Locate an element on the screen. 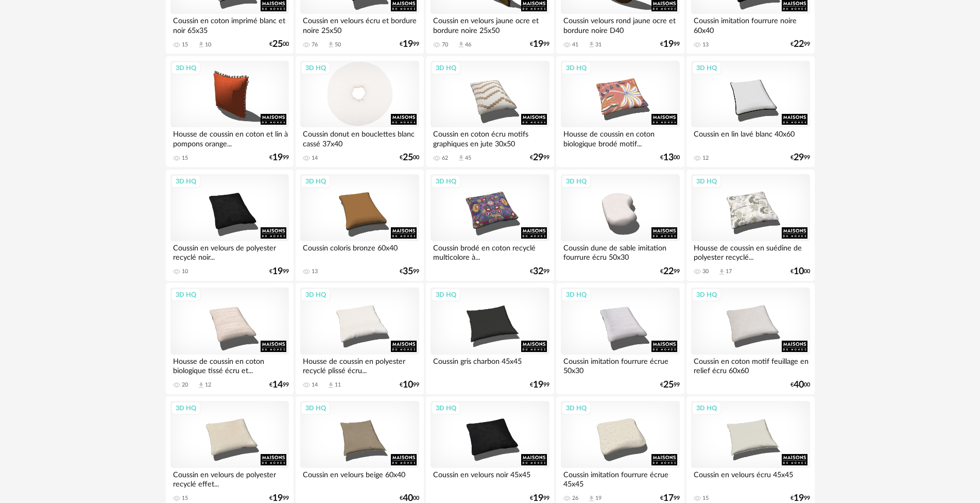 This screenshot has width=980, height=503. div: 17 is located at coordinates (728, 272).